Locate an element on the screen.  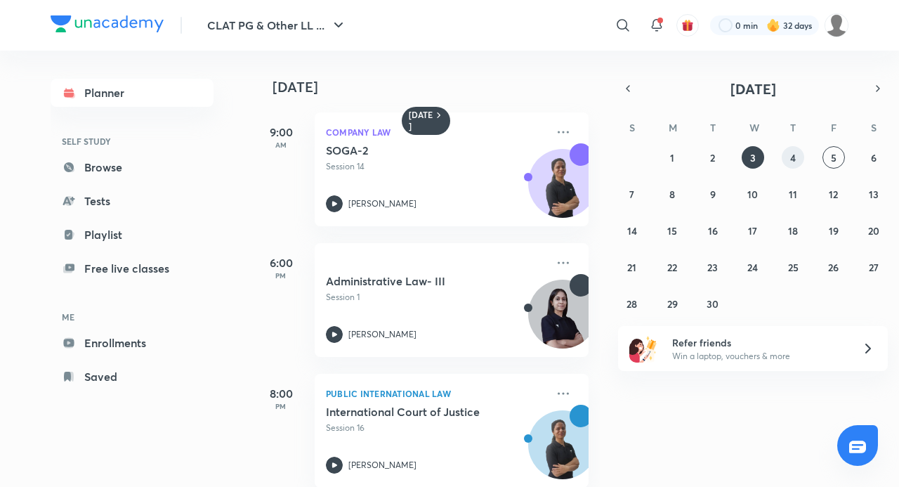
abbr: September 21, 2025 is located at coordinates (631, 267).